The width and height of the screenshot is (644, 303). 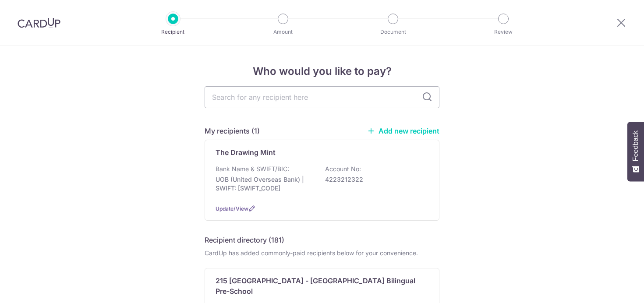 What do you see at coordinates (343, 169) in the screenshot?
I see `p: Account No:` at bounding box center [343, 169].